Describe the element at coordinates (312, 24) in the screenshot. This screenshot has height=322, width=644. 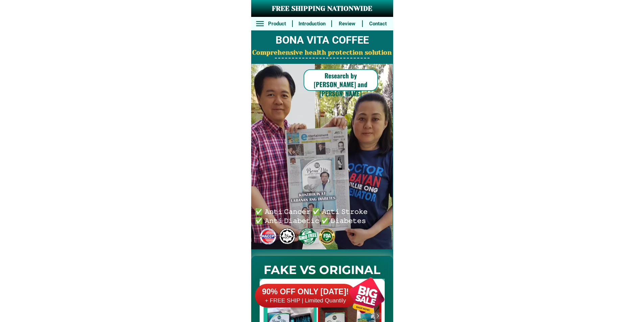
I see `h6: Introduction` at that location.